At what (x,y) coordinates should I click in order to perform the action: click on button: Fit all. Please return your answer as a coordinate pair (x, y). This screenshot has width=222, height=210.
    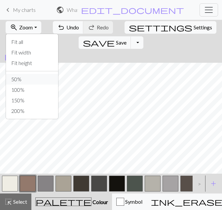
    Looking at the image, I should click on (32, 42).